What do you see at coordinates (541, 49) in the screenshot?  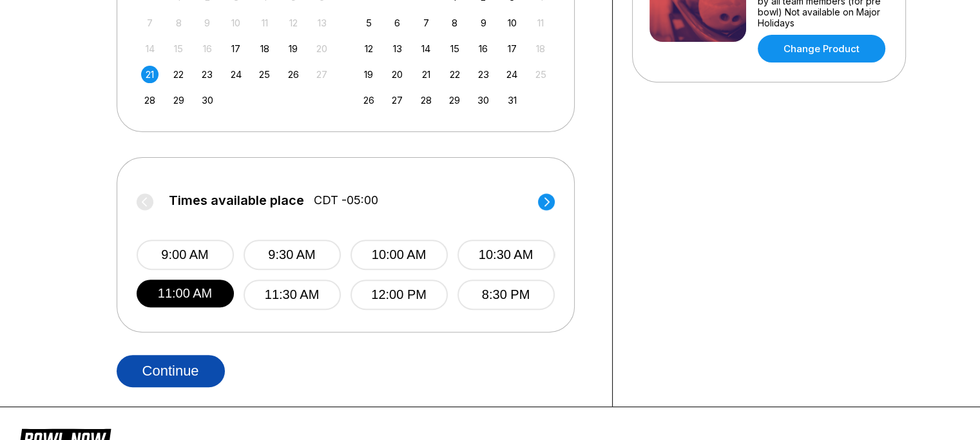 I see `div: Not available Saturday, October 18th, 2025` at bounding box center [541, 49].